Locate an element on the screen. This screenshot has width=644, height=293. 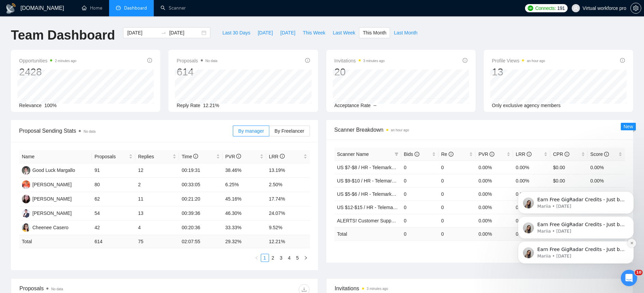
div: 3 notifications is located at coordinates (68, 73).